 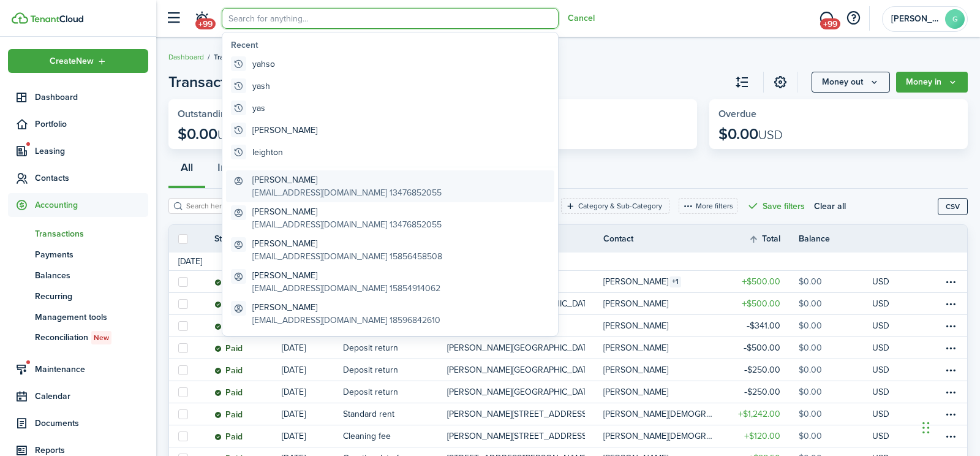 What do you see at coordinates (78, 316) in the screenshot?
I see `a: Management tools` at bounding box center [78, 316].